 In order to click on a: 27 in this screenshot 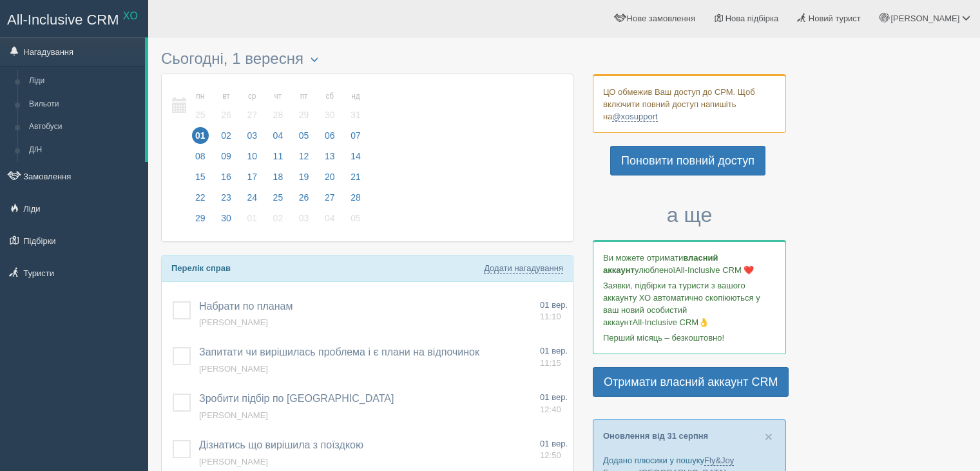, I will do `click(330, 200)`.